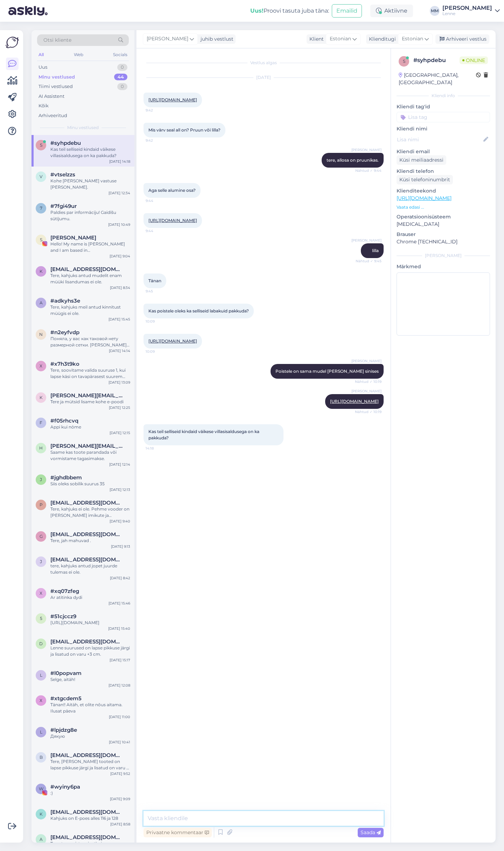 This screenshot has height=851, width=504. Describe the element at coordinates (443, 117) in the screenshot. I see `input: Lisa tag` at that location.